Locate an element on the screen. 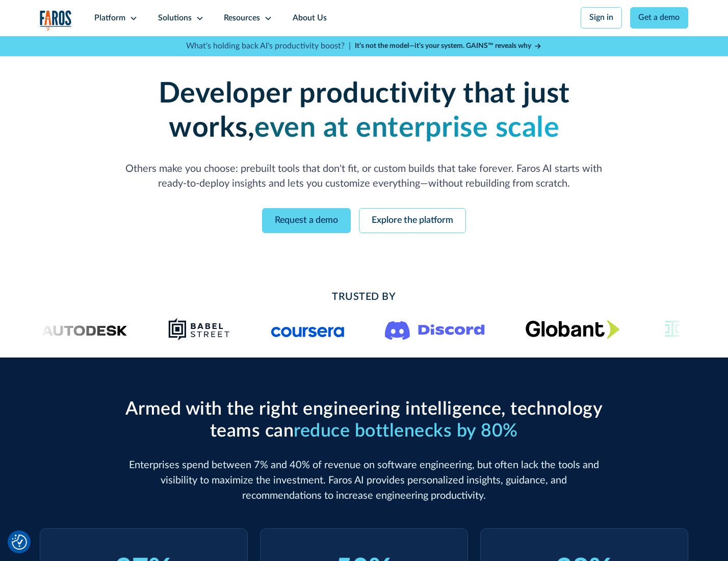  img: Logo of the design software company Autodesk. is located at coordinates (75, 330).